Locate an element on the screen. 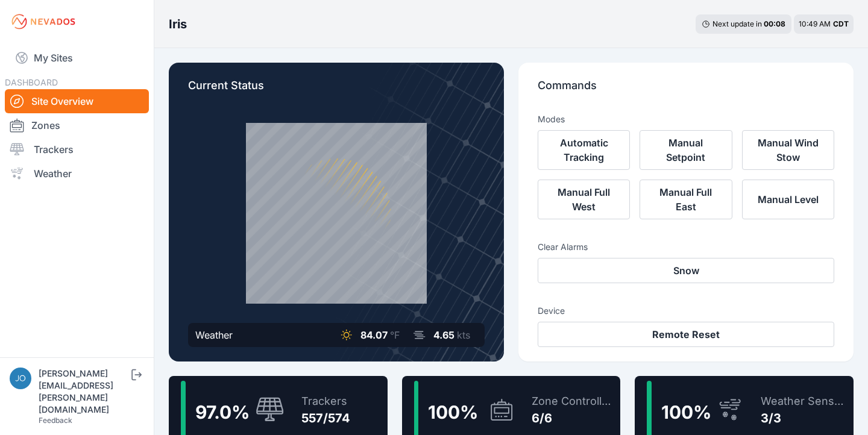 The image size is (868, 435). span: 10:49 AM is located at coordinates (814, 23).